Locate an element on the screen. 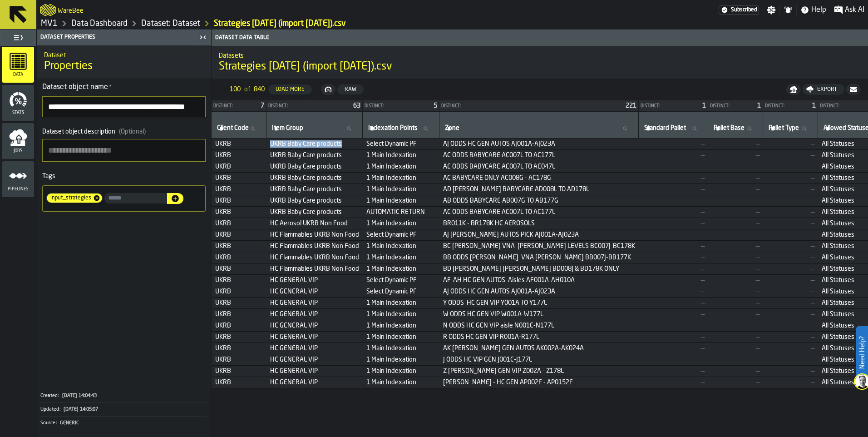 Image resolution: width=868 pixels, height=437 pixels. span: N ODDS HC GEN VIP aisle N001C-N177L is located at coordinates (539, 326).